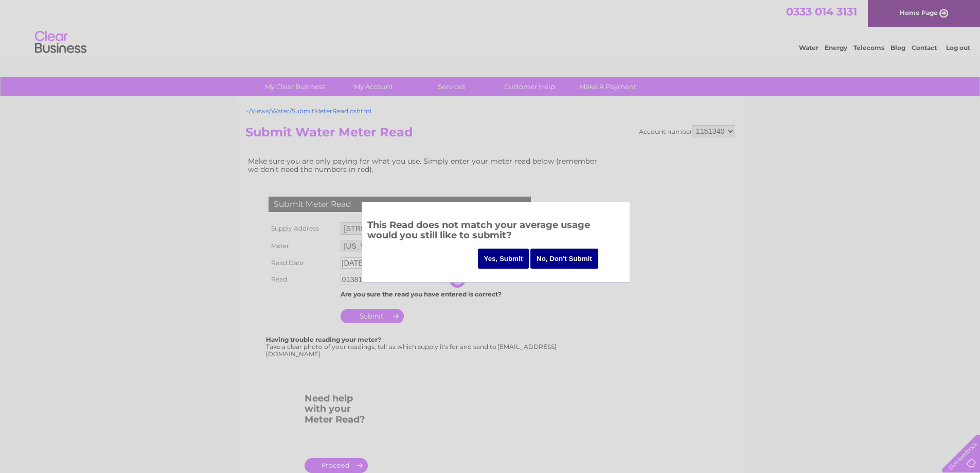 This screenshot has width=980, height=473. Describe the element at coordinates (924, 48) in the screenshot. I see `a: Contact` at that location.